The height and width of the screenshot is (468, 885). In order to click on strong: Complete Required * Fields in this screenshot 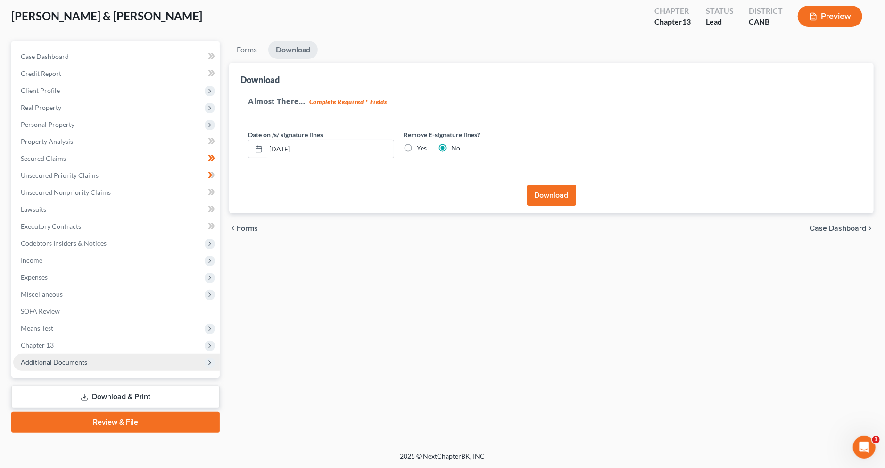, I will do `click(348, 102)`.